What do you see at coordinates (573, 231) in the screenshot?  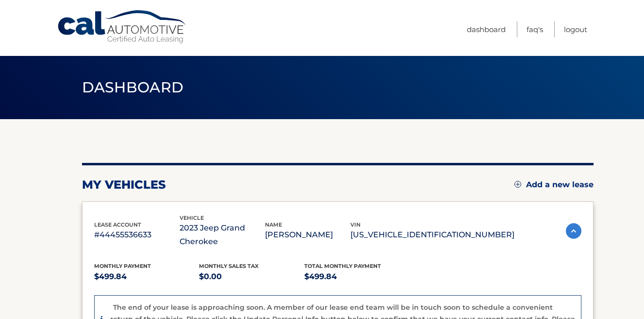 I see `img: accordion-active.svg` at bounding box center [573, 231].